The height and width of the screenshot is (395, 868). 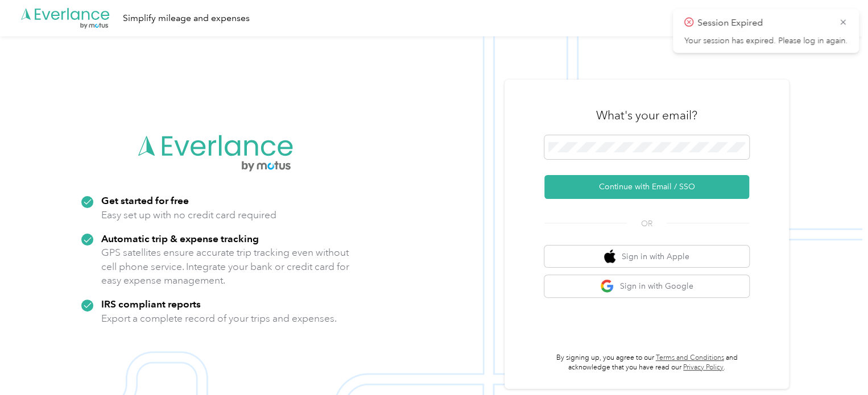 I want to click on button: google logoSign in with Google, so click(x=647, y=286).